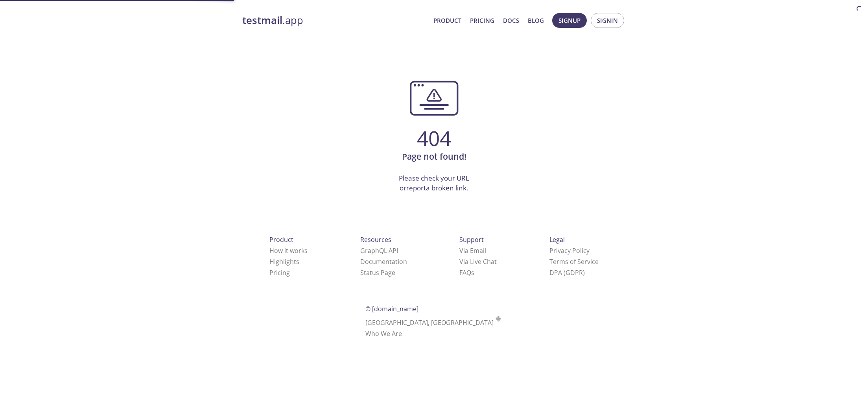  What do you see at coordinates (434, 183) in the screenshot?
I see `p: Please check your URL or a broken link.` at bounding box center [434, 183].